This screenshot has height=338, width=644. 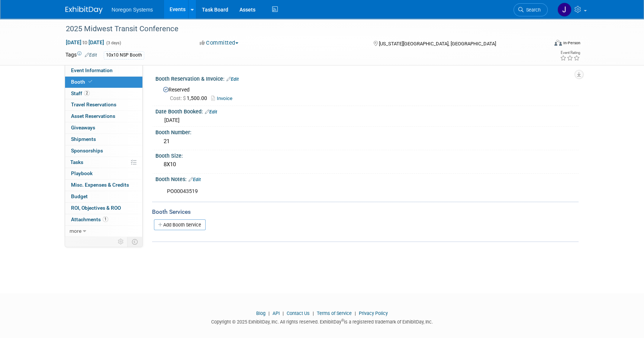 I want to click on div: In-Person, so click(x=572, y=43).